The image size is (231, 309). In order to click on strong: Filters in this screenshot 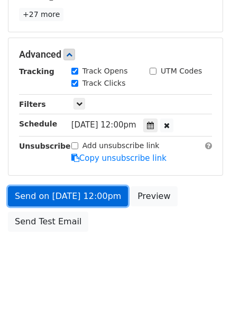, I will do `click(32, 104)`.